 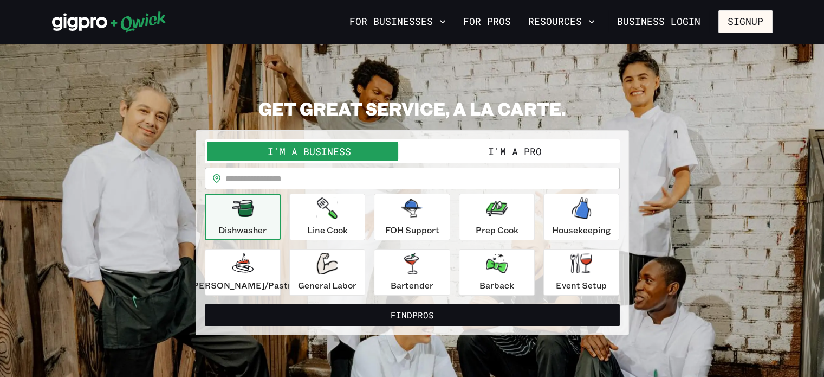 I want to click on p: Line Cook, so click(x=327, y=230).